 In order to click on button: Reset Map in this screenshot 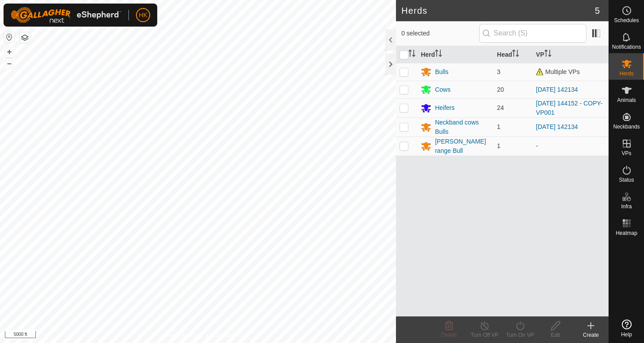, I will do `click(9, 37)`.